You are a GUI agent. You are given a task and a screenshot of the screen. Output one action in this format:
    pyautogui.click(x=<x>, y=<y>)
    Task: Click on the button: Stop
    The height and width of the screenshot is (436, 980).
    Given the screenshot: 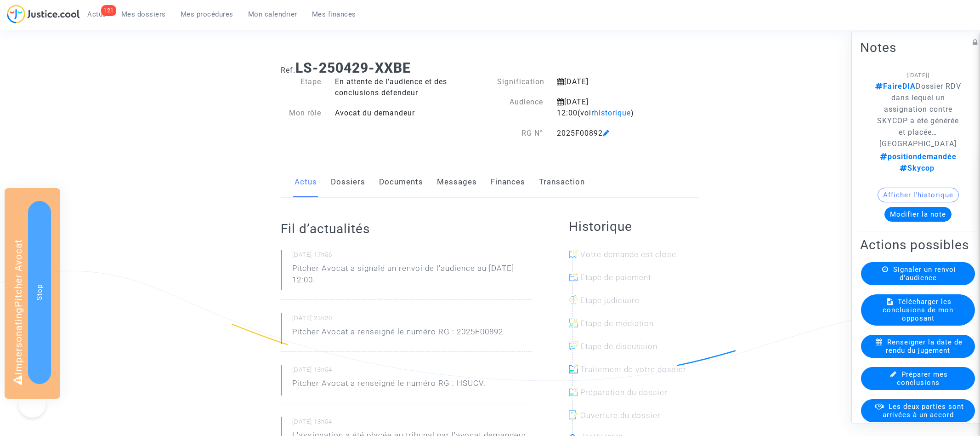 What is the action you would take?
    pyautogui.click(x=39, y=292)
    